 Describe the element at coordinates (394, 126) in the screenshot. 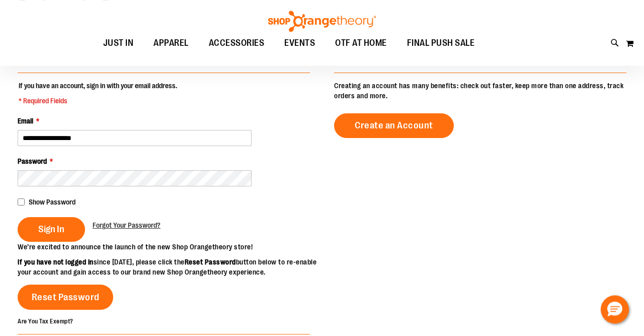

I see `a: Create an Account` at that location.